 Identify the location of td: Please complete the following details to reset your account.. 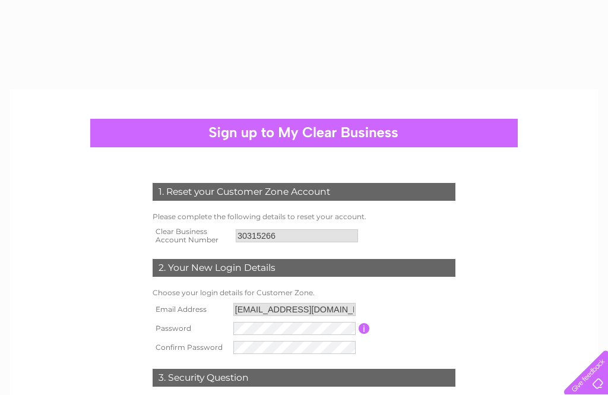
(304, 217).